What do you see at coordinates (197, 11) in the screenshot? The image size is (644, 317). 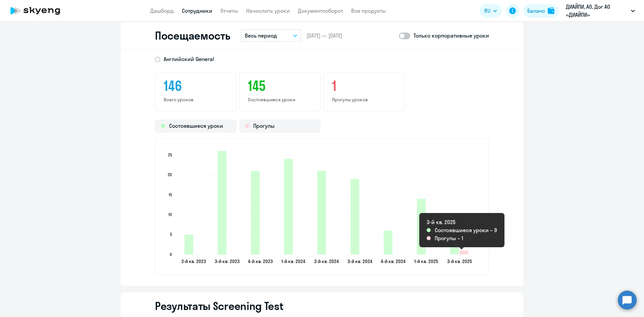 I see `a: Сотрудники` at bounding box center [197, 11].